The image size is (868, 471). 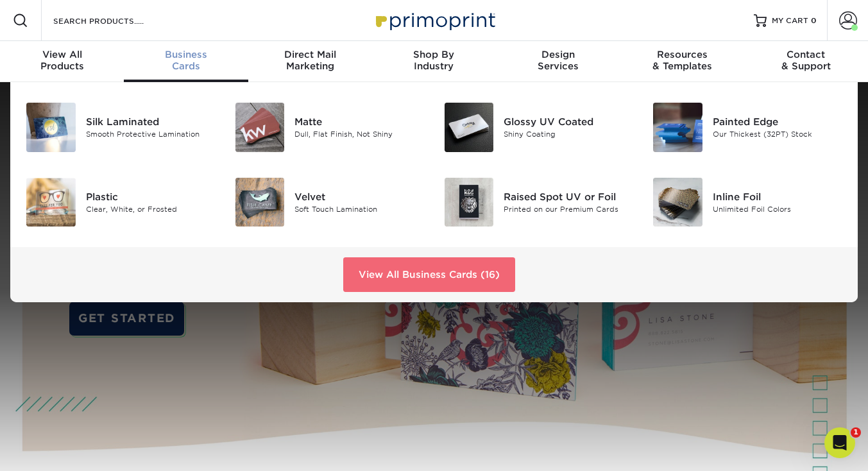 I want to click on span: Shop By, so click(x=434, y=55).